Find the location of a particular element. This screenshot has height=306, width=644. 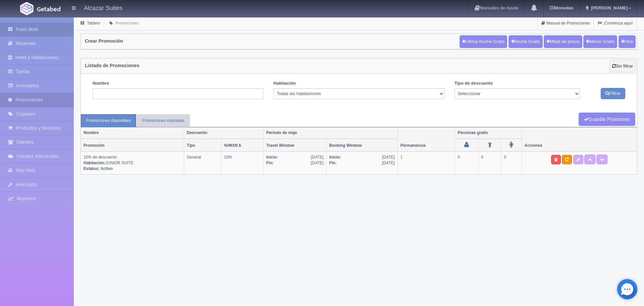

b: Habitación: is located at coordinates (94, 163).